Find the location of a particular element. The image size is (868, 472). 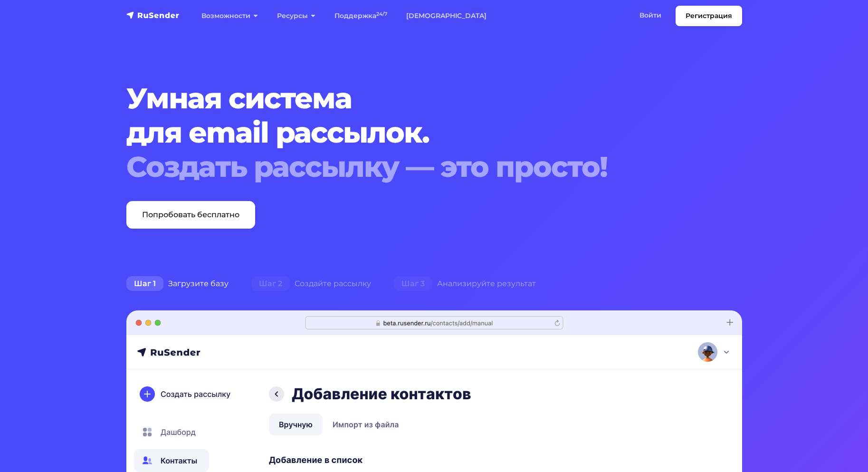

sup: 24/7 is located at coordinates (382, 14).